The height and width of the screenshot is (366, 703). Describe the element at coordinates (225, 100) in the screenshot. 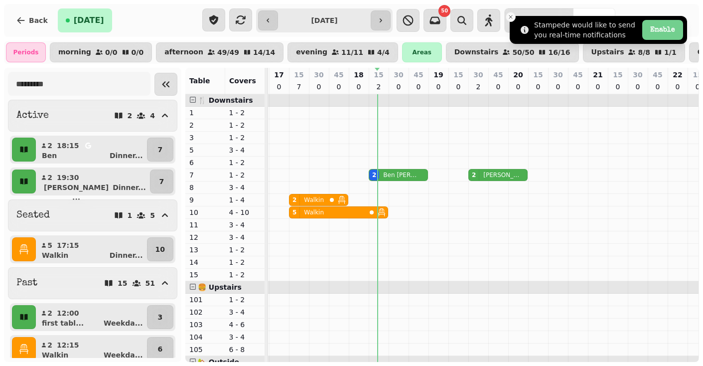

I see `span: 🍴 Downstairs` at that location.